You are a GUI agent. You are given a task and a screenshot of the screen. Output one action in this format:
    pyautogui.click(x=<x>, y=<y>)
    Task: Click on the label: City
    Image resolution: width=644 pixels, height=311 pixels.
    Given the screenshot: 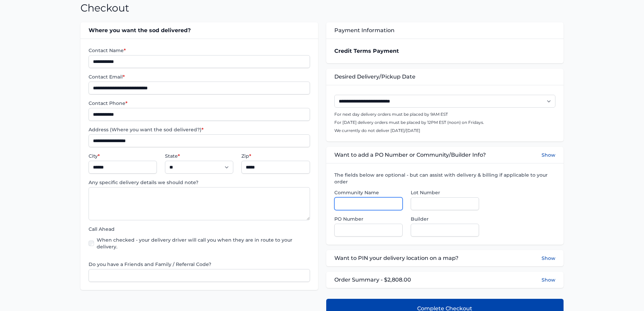 What is the action you would take?
    pyautogui.click(x=122, y=156)
    